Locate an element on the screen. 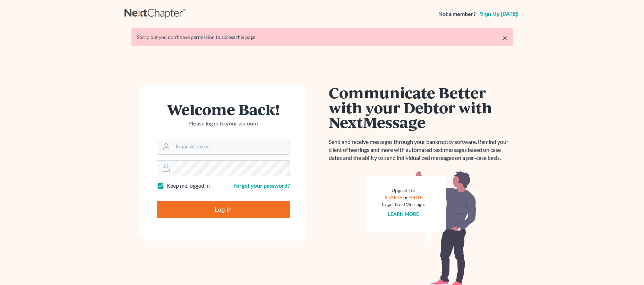  a: START+ is located at coordinates (394, 197).